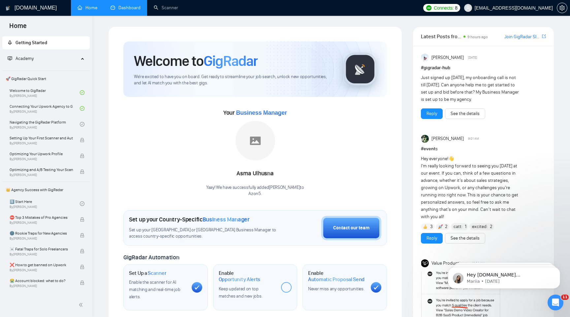 Image resolution: width=570 pixels, height=317 pixels. Describe the element at coordinates (8, 8) in the screenshot. I see `img: logo` at that location.